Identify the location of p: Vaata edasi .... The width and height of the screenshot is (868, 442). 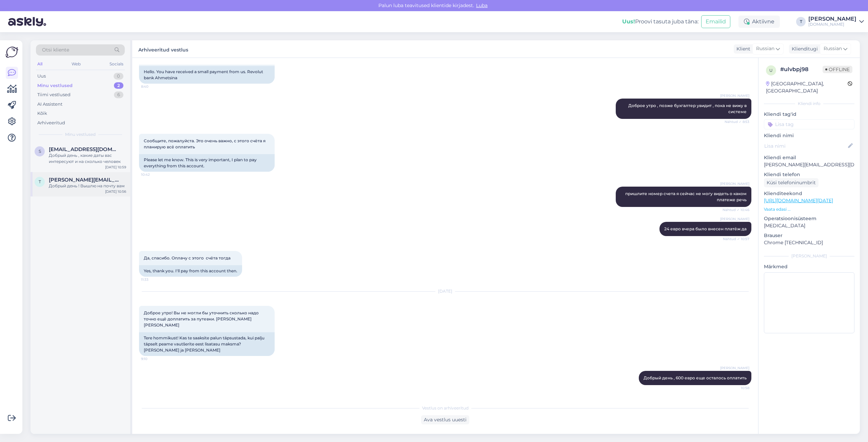
(809, 209).